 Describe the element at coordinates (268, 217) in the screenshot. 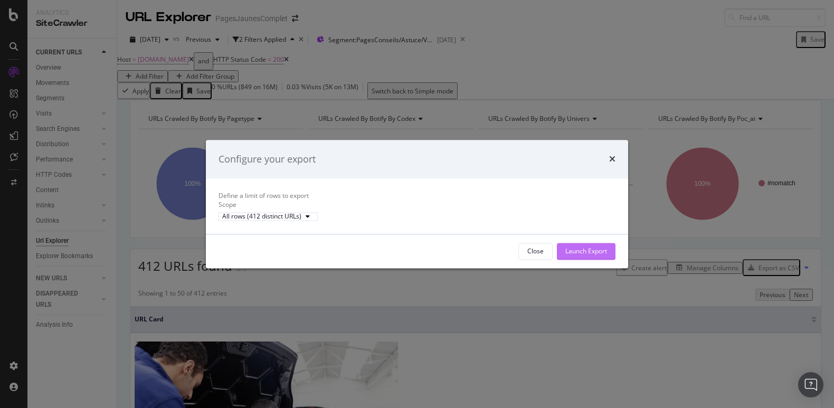

I see `button: All rows (412 distinct URLs)` at that location.